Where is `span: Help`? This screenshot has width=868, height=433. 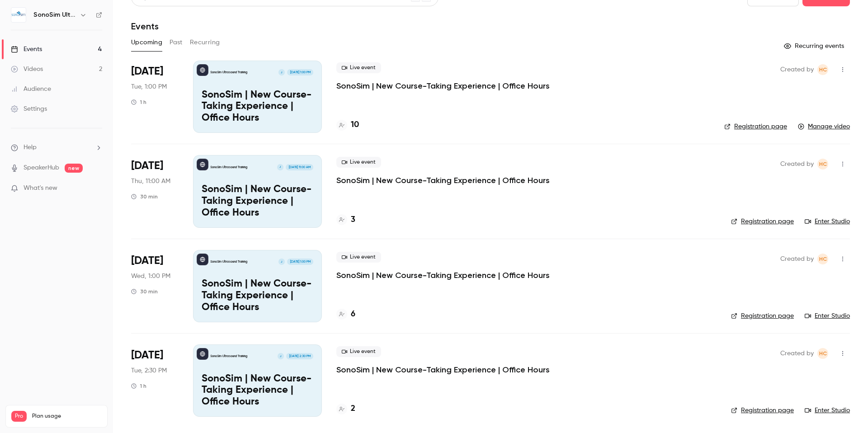 span: Help is located at coordinates (30, 147).